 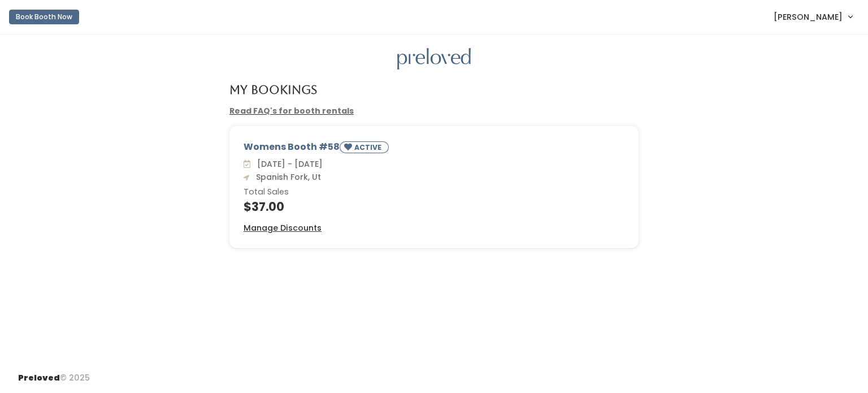 I want to click on div: © 2025, so click(x=54, y=373).